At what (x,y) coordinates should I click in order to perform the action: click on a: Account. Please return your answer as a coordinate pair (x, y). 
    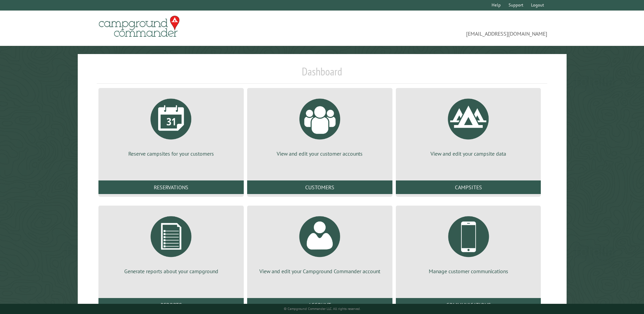
    Looking at the image, I should click on (320, 305).